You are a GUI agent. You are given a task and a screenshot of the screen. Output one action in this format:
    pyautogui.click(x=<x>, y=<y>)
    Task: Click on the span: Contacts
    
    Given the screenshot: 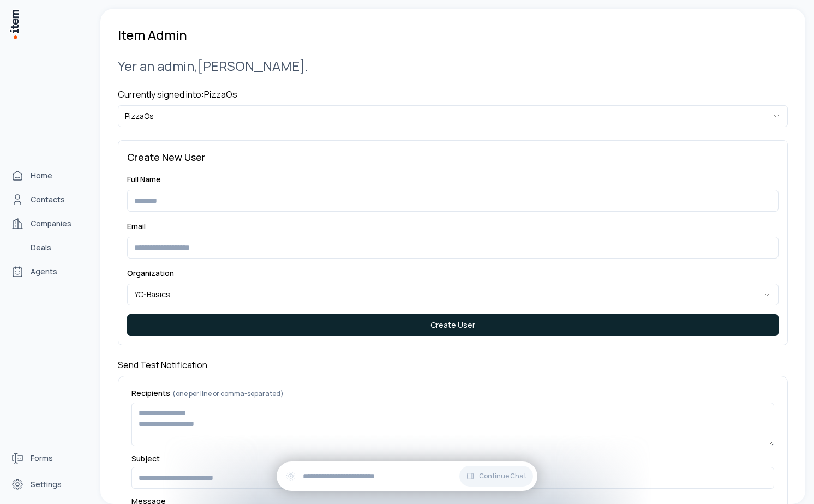 What is the action you would take?
    pyautogui.click(x=47, y=199)
    